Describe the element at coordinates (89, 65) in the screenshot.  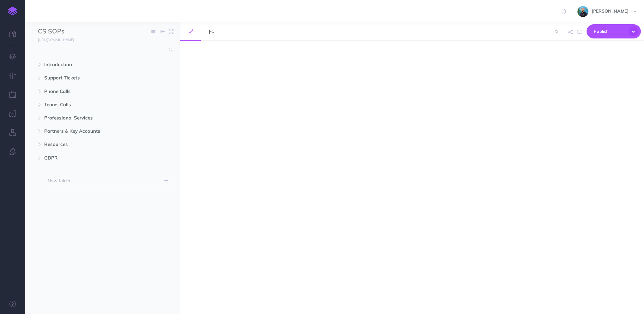
I see `span: Introduction` at that location.